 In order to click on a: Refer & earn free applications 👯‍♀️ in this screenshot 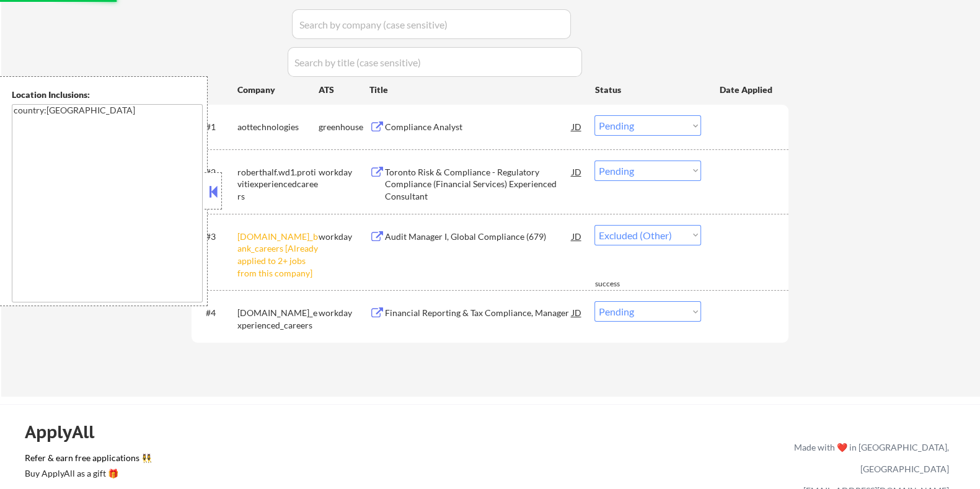, I will do `click(280, 460)`.